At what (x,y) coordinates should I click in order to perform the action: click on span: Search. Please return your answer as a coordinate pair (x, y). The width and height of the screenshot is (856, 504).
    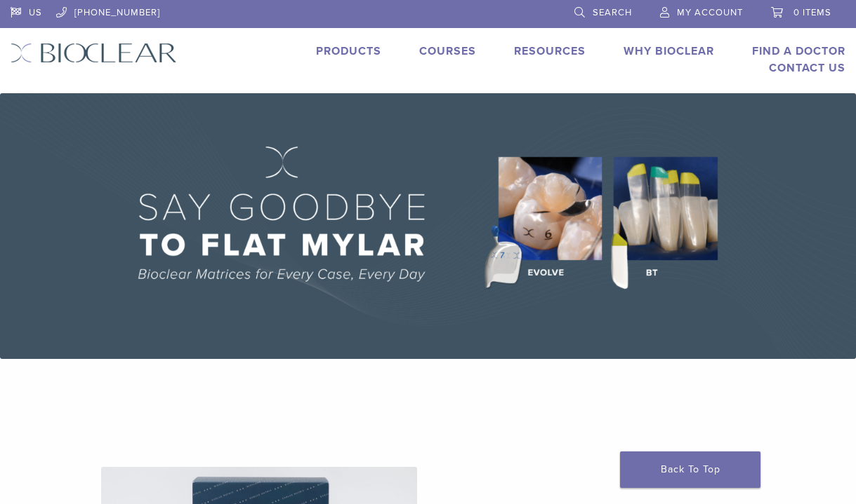
    Looking at the image, I should click on (612, 12).